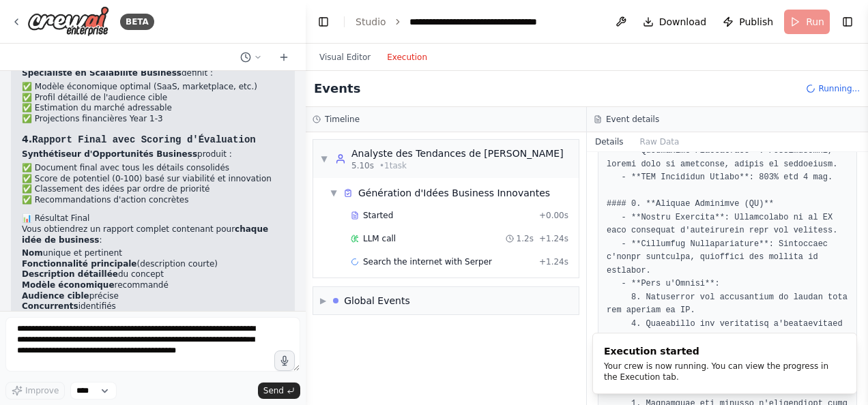  I want to click on li: ✅ Estimation du marché adressable, so click(153, 109).